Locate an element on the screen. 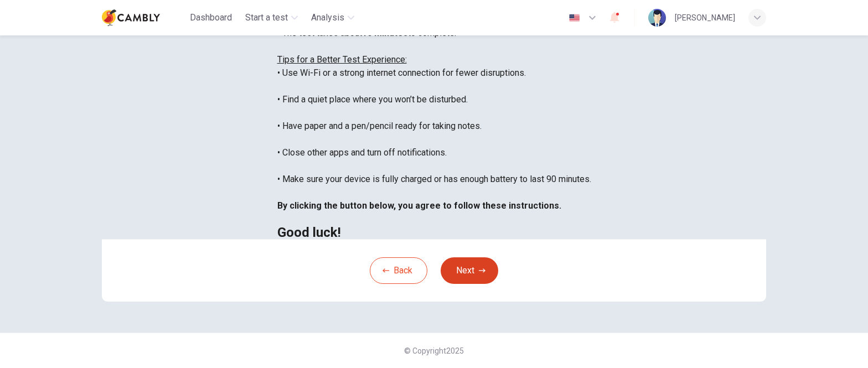 Image resolution: width=868 pixels, height=368 pixels. button: Next is located at coordinates (469, 271).